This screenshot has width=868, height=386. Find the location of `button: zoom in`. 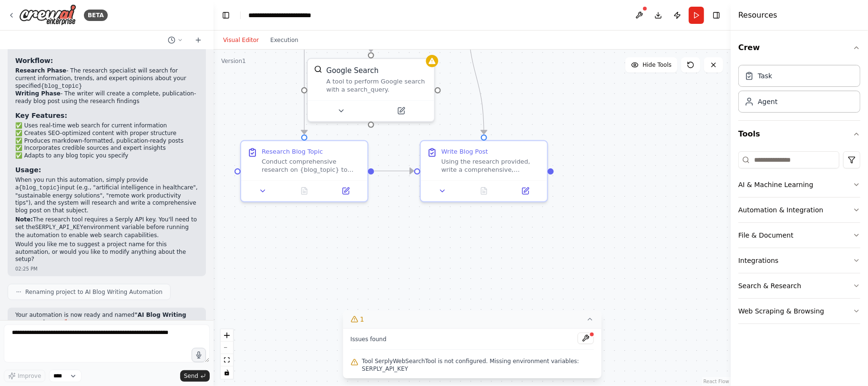

button: zoom in is located at coordinates (227, 335).